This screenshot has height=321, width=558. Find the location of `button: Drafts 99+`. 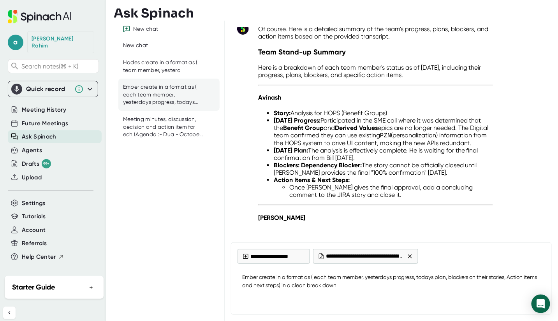

button: Drafts 99+ is located at coordinates (36, 164).